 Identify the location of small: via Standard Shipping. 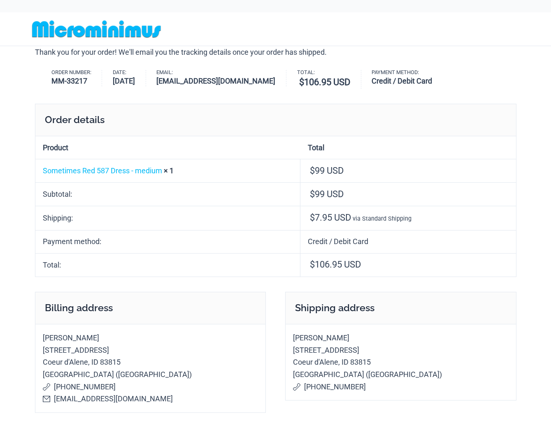
(382, 219).